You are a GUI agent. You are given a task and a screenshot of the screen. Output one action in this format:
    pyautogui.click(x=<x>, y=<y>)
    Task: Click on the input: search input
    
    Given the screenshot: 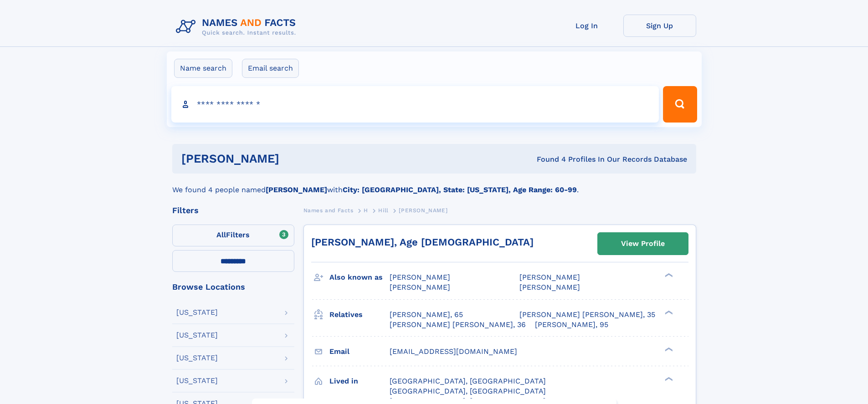 What is the action you would take?
    pyautogui.click(x=415, y=105)
    